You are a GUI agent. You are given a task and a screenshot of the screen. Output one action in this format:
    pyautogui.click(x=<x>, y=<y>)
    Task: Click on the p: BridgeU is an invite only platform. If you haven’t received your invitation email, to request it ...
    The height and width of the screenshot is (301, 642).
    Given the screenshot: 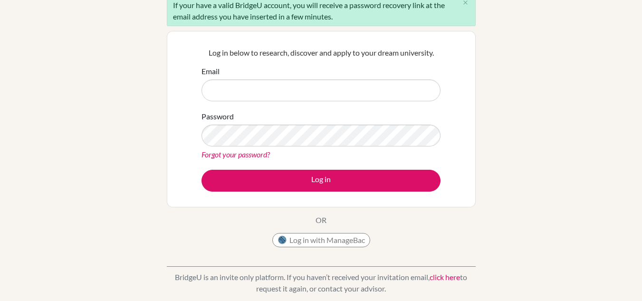 What is the action you would take?
    pyautogui.click(x=321, y=283)
    